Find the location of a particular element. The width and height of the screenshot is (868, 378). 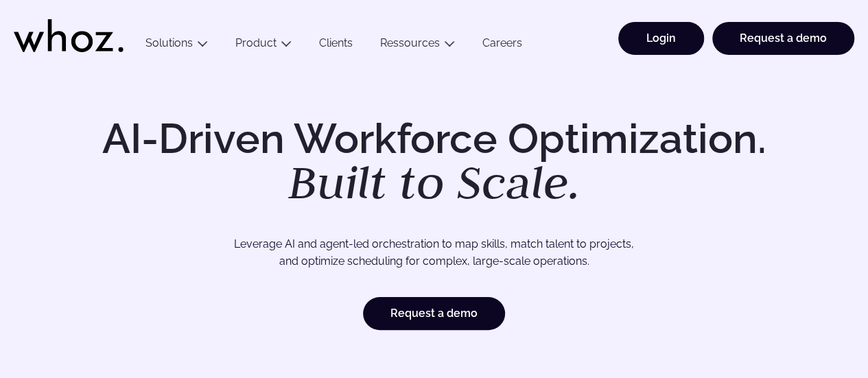

a: Clients is located at coordinates (336, 45).